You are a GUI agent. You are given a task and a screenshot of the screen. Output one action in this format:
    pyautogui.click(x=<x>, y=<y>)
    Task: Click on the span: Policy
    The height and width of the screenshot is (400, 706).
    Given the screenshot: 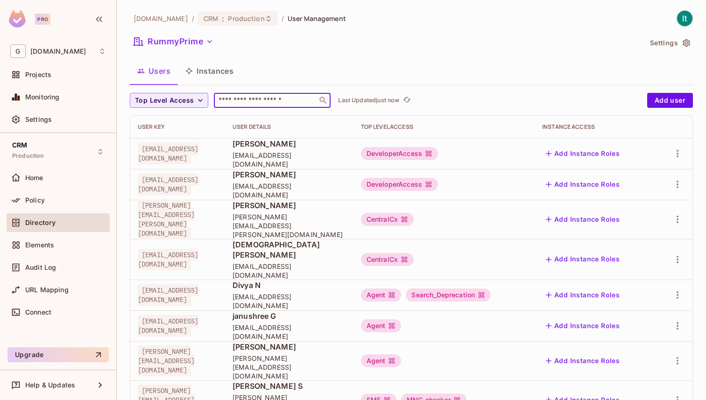 What is the action you would take?
    pyautogui.click(x=35, y=200)
    